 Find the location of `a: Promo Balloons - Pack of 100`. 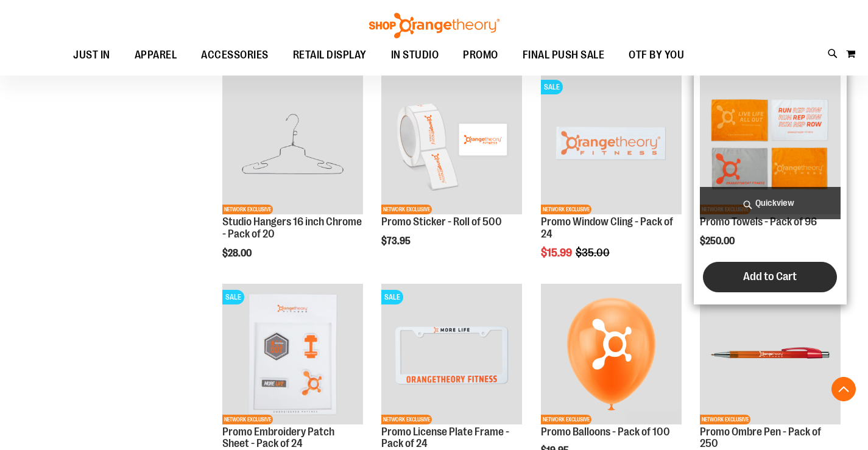

a: Promo Balloons - Pack of 100 is located at coordinates (605, 431).